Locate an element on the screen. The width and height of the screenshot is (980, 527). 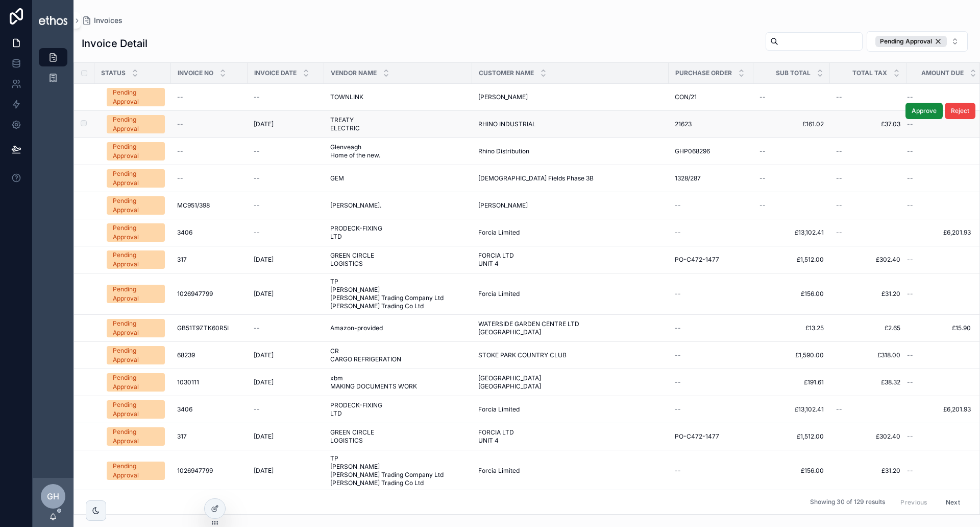
span: £13,102.41 is located at coordinates (792, 409).